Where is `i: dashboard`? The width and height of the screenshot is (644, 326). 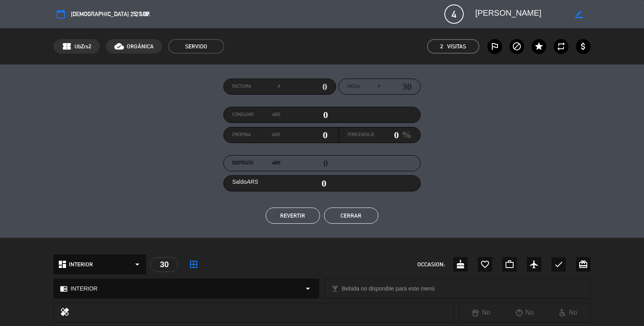
i: dashboard is located at coordinates (63, 264).